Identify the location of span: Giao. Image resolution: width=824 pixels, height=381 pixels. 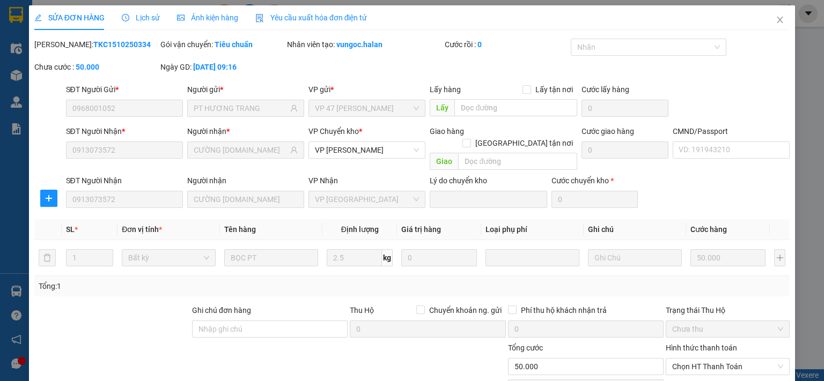
(444, 161).